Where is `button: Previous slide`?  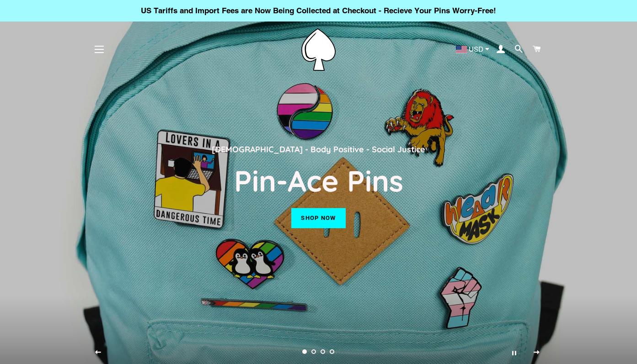
button: Previous slide is located at coordinates (97, 352).